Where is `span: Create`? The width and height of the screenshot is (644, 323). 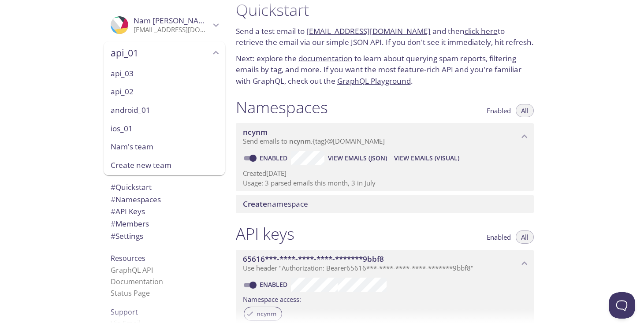
span: Create is located at coordinates (255, 204).